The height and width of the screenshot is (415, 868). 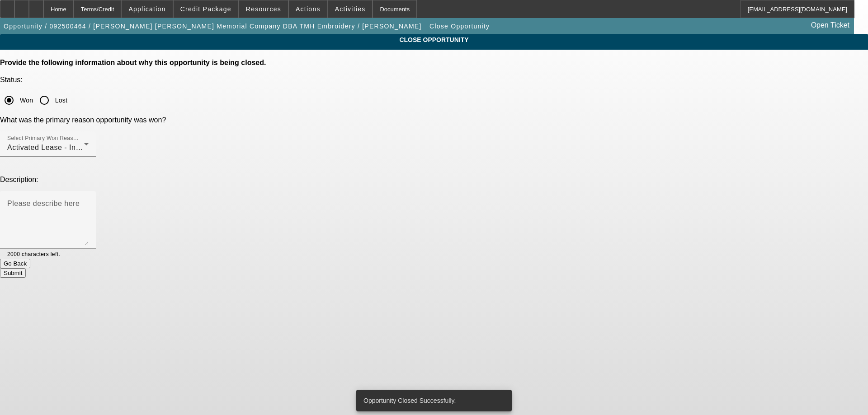 What do you see at coordinates (351, 9) in the screenshot?
I see `span: Activities` at bounding box center [351, 9].